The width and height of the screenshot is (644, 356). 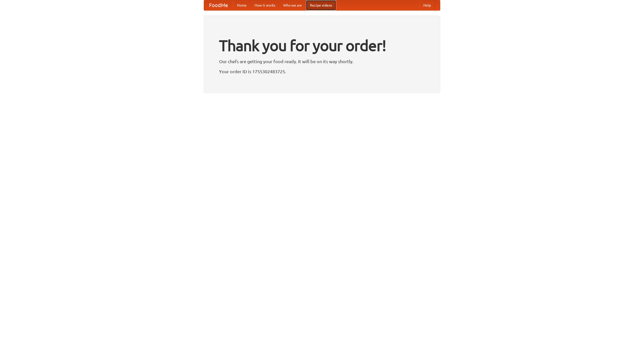 What do you see at coordinates (292, 5) in the screenshot?
I see `a: Who we are` at bounding box center [292, 5].